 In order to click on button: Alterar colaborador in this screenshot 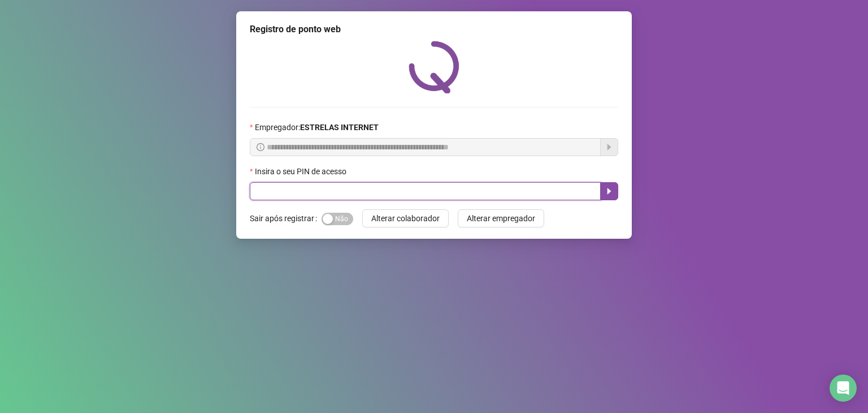, I will do `click(406, 218)`.